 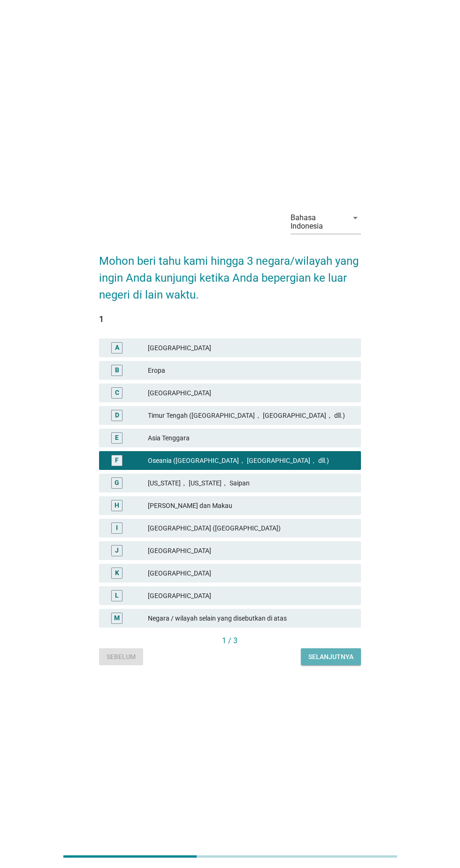 What do you see at coordinates (331, 657) in the screenshot?
I see `button: Selanjutnya` at bounding box center [331, 657].